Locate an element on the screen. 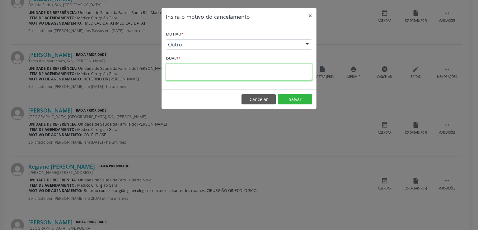 Image resolution: width=478 pixels, height=230 pixels. span: Outro is located at coordinates (234, 44).